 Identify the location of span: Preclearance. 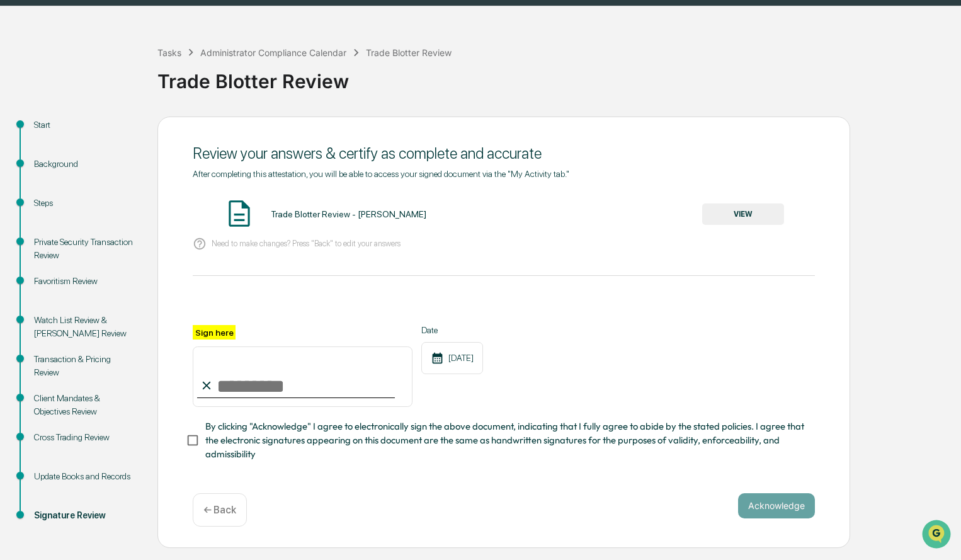
(53, 165).